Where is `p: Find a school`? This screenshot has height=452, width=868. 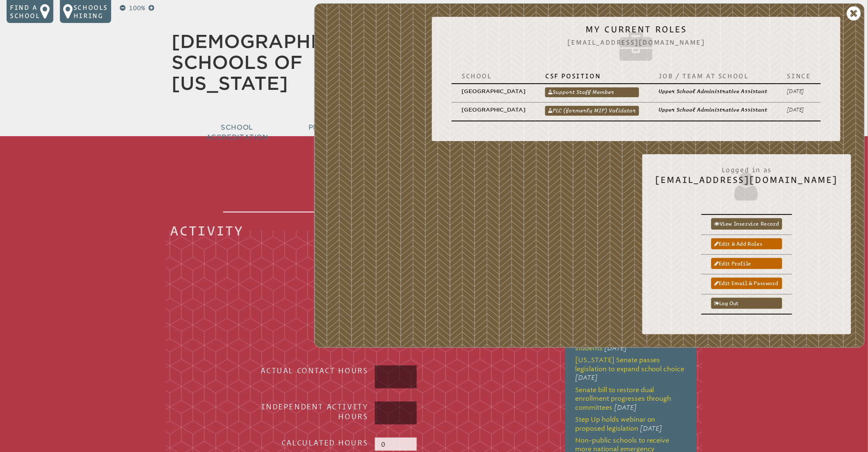
p: Find a school is located at coordinates (25, 12).